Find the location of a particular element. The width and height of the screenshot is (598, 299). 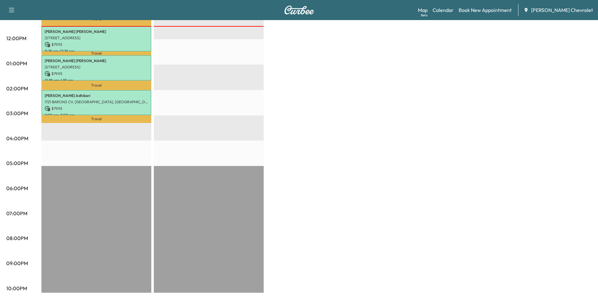

p: 06:00PM is located at coordinates (17, 188).